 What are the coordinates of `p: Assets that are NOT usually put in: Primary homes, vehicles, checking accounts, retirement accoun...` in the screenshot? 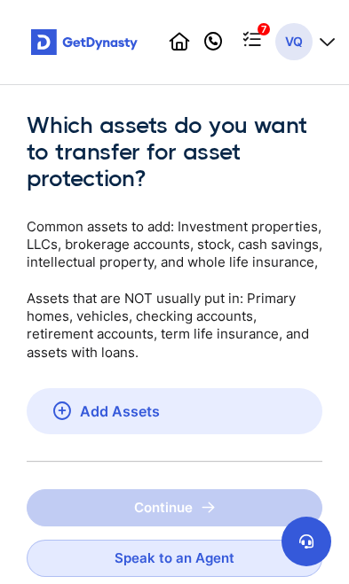 It's located at (174, 325).